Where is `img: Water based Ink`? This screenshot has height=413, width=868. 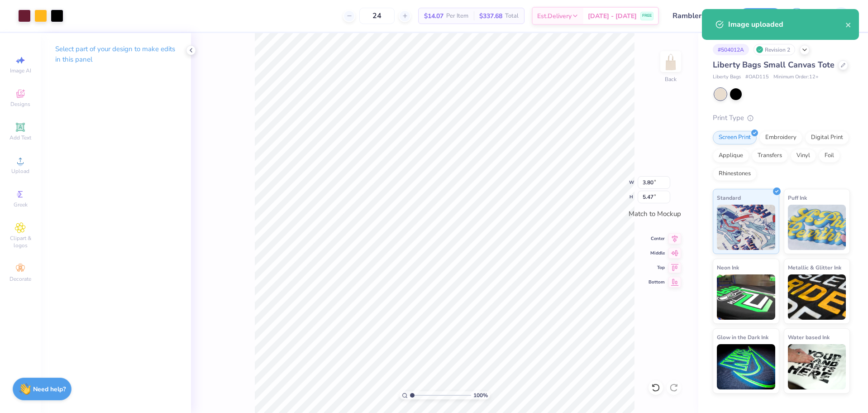 img: Water based Ink is located at coordinates (817, 367).